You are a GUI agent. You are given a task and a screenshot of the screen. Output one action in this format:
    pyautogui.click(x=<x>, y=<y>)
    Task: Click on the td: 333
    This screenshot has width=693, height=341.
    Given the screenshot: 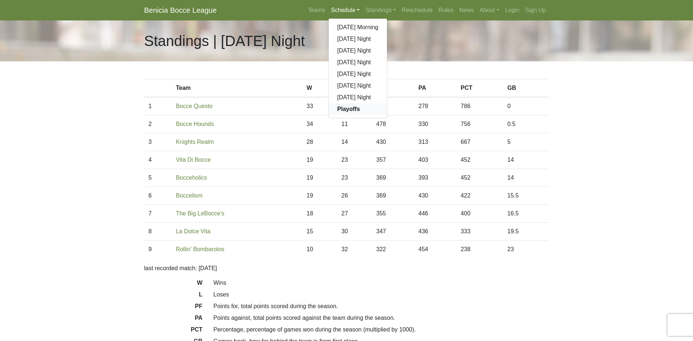 What is the action you would take?
    pyautogui.click(x=480, y=231)
    